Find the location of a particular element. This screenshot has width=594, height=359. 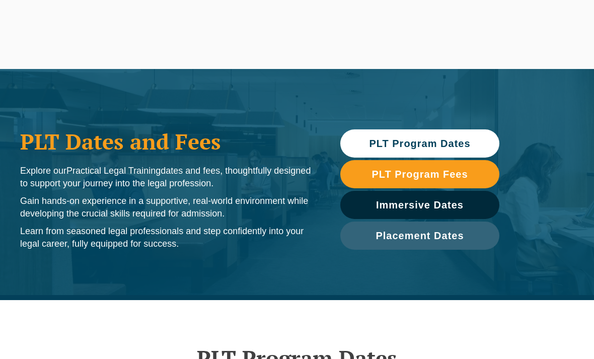

a: PLT Program Fees is located at coordinates (420, 174).